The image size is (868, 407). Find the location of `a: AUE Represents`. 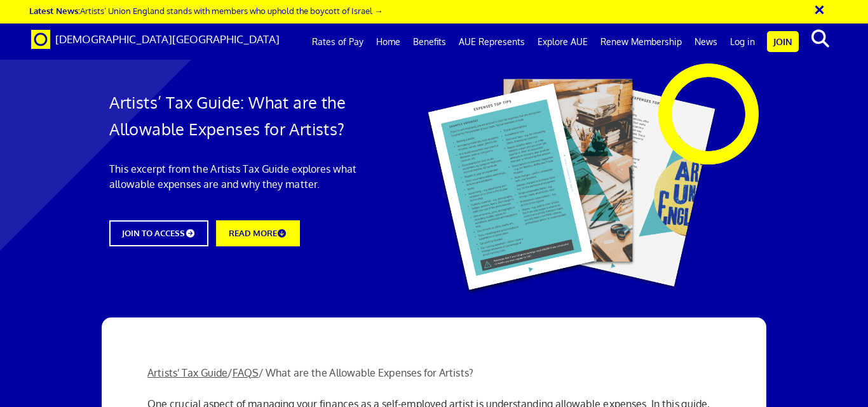

a: AUE Represents is located at coordinates (491, 42).